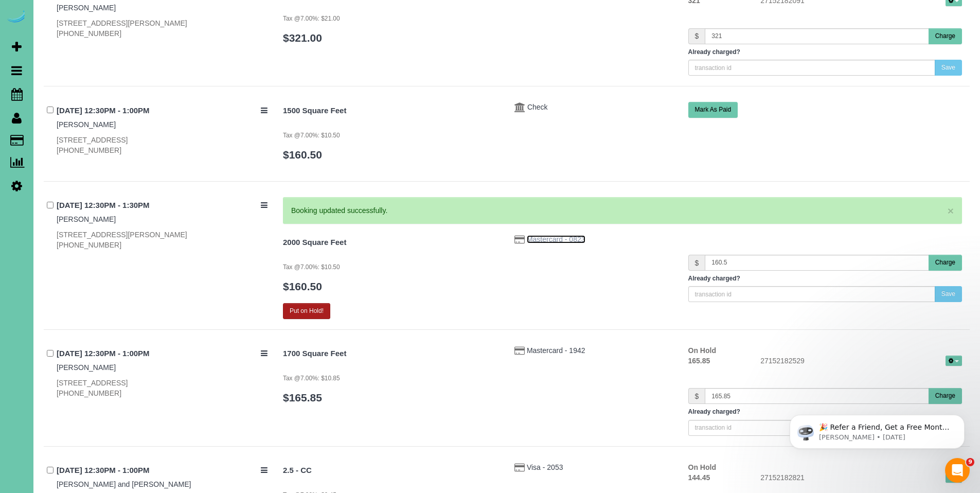  Describe the element at coordinates (103, 39) in the screenshot. I see `div: message notification from Ellie, 1w ago. 🎉 Refer a Friend, Get a Free Month! 🎉 Love Automaid? Sha...` at that location.